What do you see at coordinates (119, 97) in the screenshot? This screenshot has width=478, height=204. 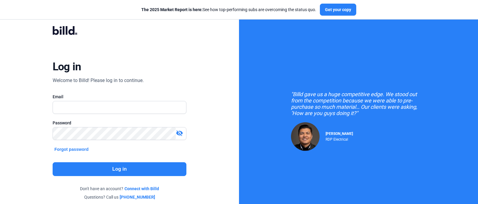 I see `div: Email` at bounding box center [119, 97].